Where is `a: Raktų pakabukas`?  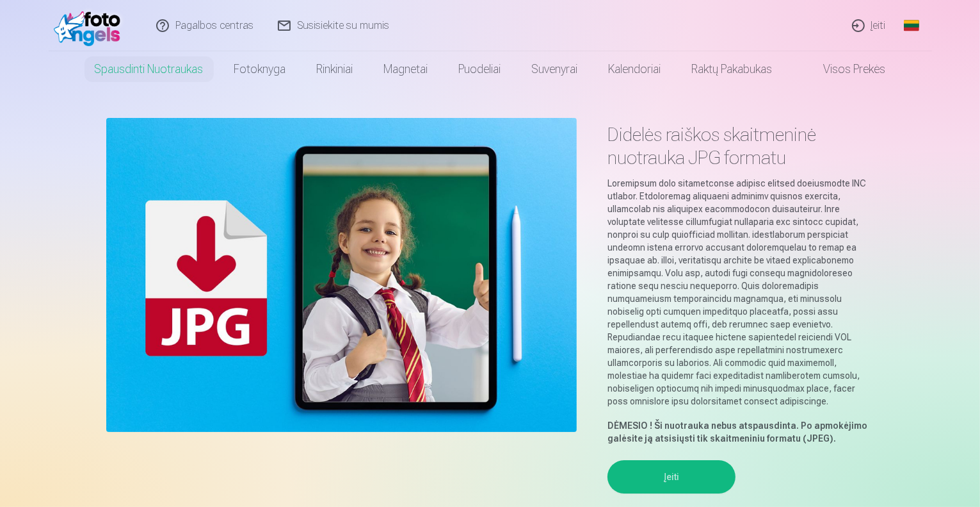
a: Raktų pakabukas is located at coordinates (732, 69).